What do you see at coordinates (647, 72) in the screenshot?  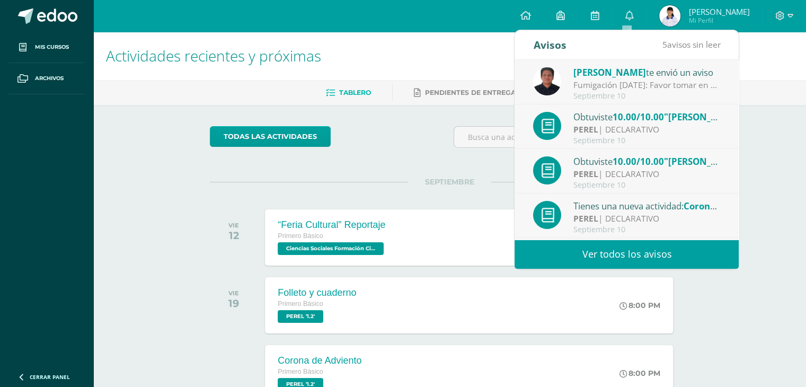 I see `div: te envió un aviso` at bounding box center [647, 72].